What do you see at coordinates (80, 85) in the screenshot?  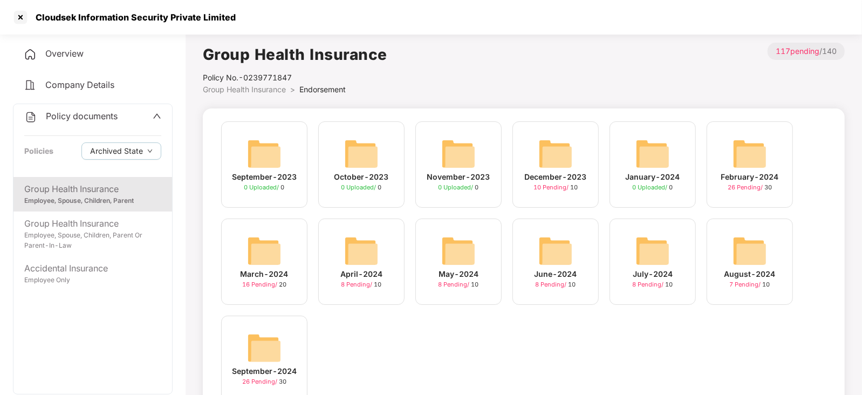 I see `span: Company Details` at bounding box center [80, 85].